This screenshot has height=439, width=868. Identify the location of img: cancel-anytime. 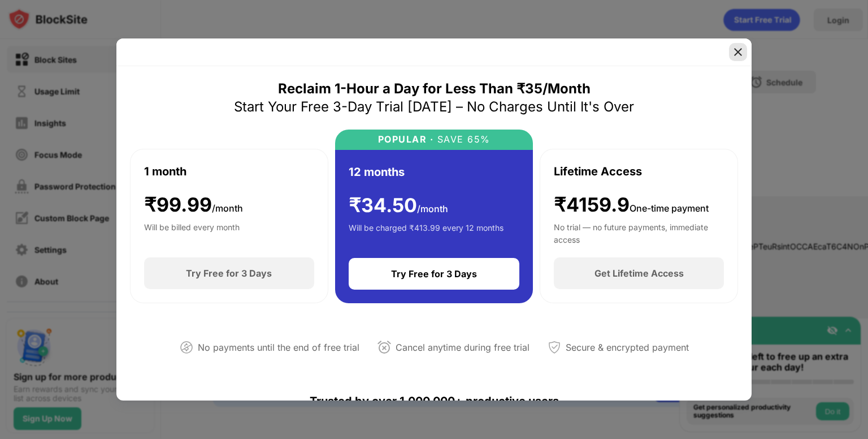
(384, 347).